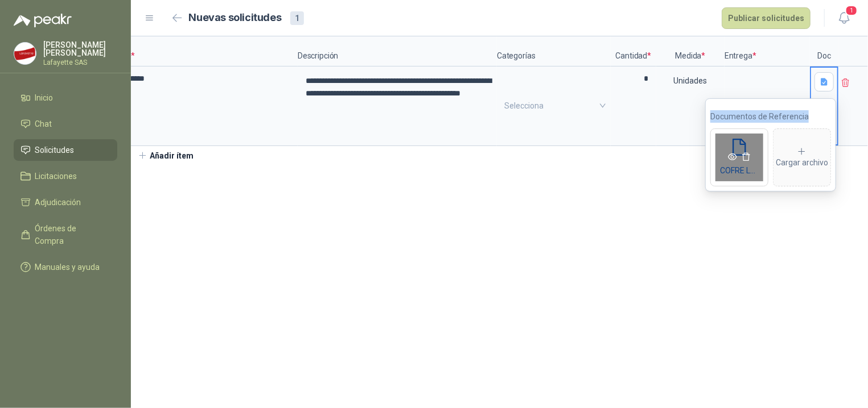  What do you see at coordinates (65, 150) in the screenshot?
I see `a: Solicitudes` at bounding box center [65, 150].